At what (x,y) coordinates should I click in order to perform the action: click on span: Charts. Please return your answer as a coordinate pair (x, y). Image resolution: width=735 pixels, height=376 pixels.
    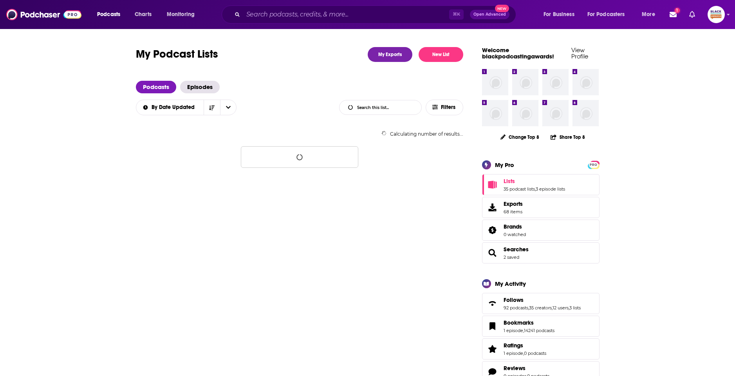
    Looking at the image, I should click on (143, 14).